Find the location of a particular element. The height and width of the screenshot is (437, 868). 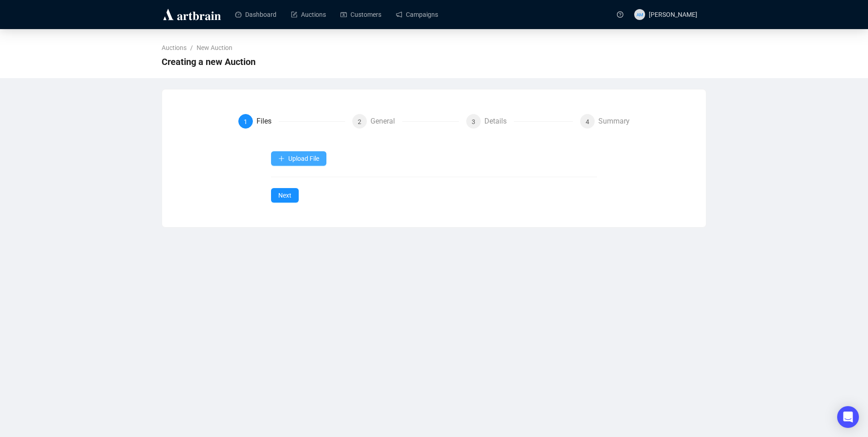

img: logo is located at coordinates (192, 15).